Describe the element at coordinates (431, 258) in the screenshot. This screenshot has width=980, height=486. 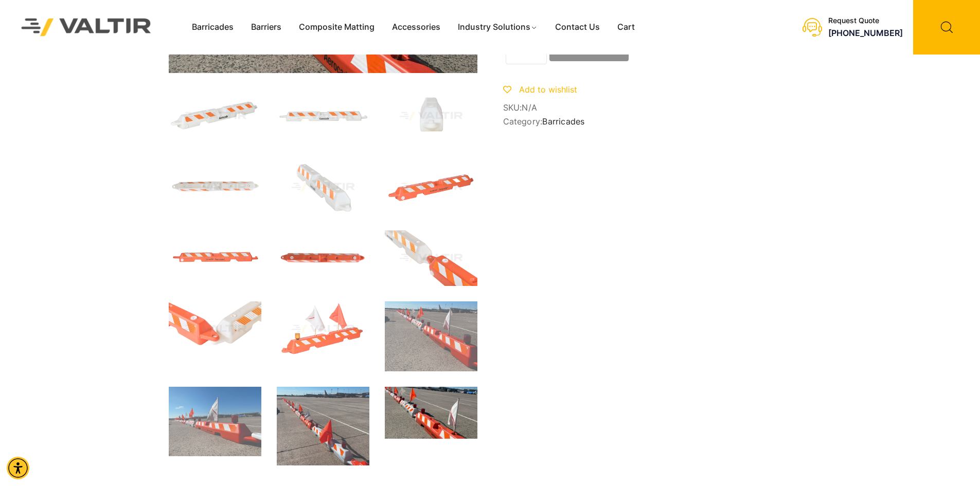
I see `img: Two interlocking traffic barriers, one white with orange stripes and one orange with white stripe...` at that location.